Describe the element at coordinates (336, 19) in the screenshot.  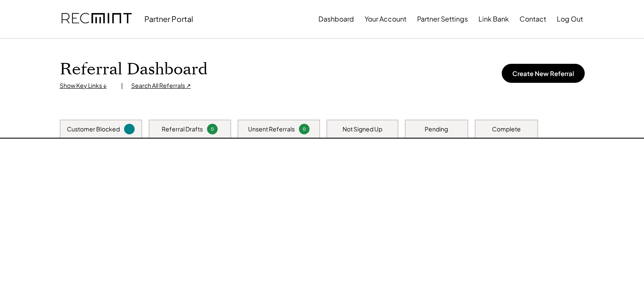
I see `button: Dashboard` at that location.